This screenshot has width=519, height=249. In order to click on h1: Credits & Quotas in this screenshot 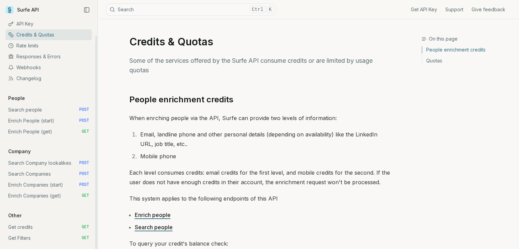, I will do `click(260, 42)`.